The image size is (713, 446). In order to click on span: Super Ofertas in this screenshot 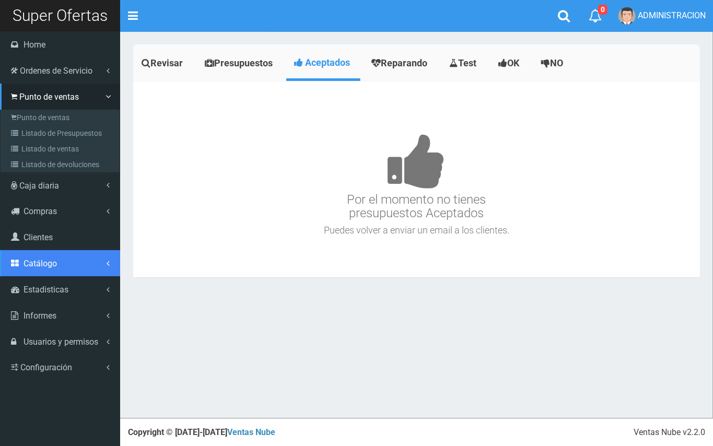, I will do `click(60, 15)`.